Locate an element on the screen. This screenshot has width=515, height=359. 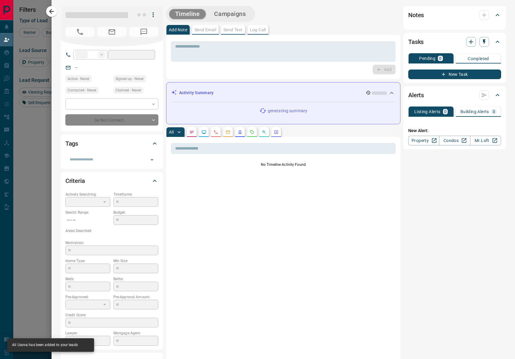
h2: Tags is located at coordinates (72, 144).